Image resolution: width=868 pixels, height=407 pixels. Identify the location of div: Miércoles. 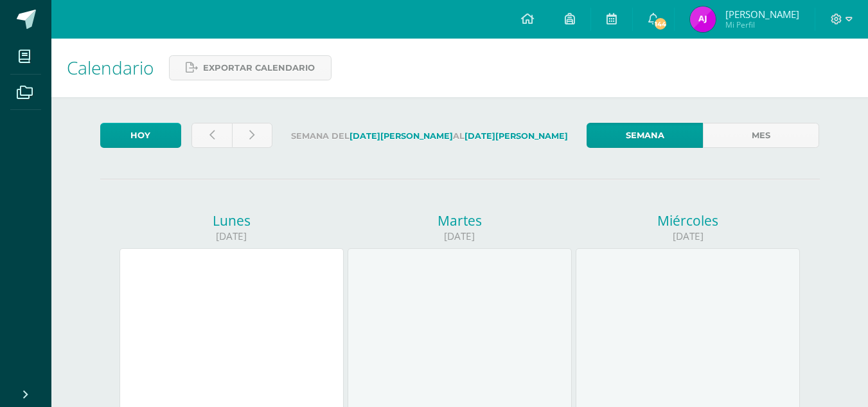
(687, 220).